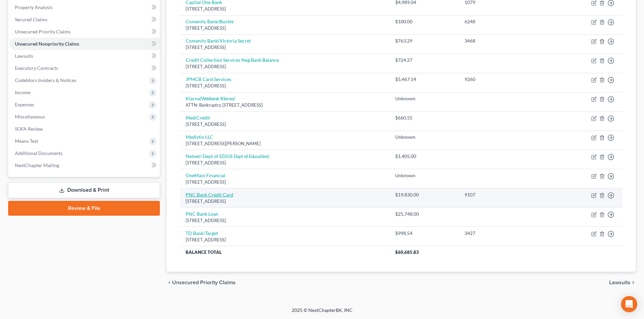 The width and height of the screenshot is (644, 319). I want to click on div: 9107, so click(504, 195).